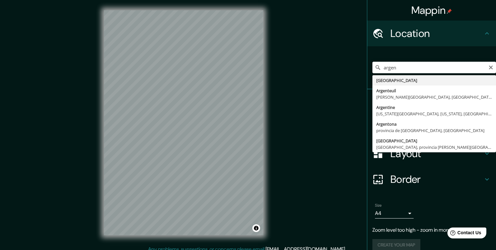  Describe the element at coordinates (436, 33) in the screenshot. I see `h4: Location` at that location.